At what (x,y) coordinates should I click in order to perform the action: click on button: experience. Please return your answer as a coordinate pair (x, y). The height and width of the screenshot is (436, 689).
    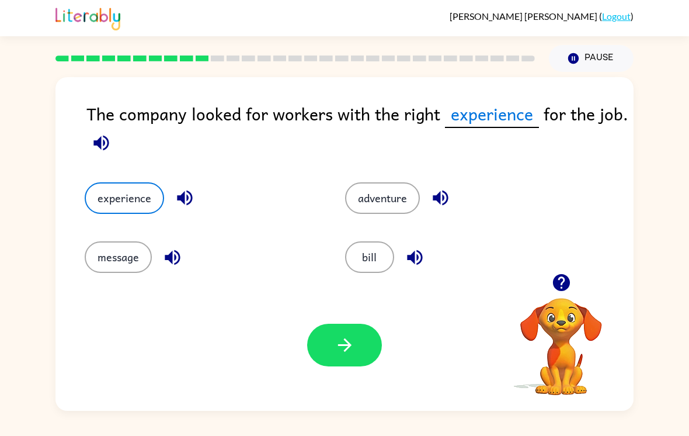
    Looking at the image, I should click on (124, 198).